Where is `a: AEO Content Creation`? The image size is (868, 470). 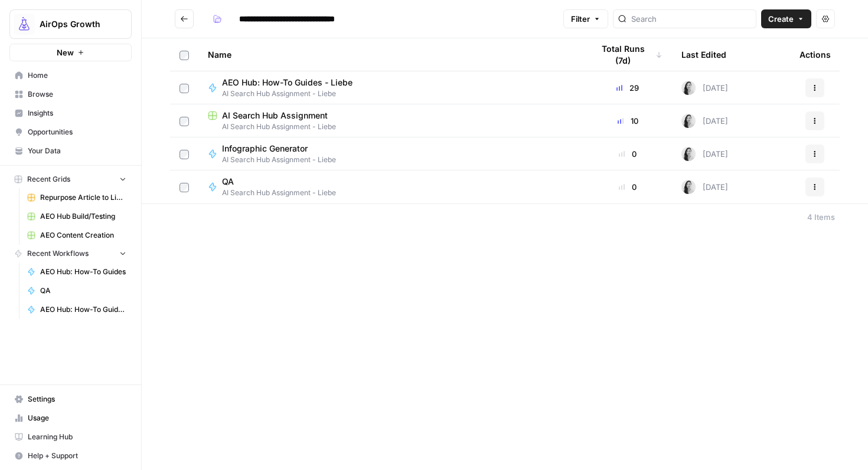
a: AEO Content Creation is located at coordinates (77, 235).